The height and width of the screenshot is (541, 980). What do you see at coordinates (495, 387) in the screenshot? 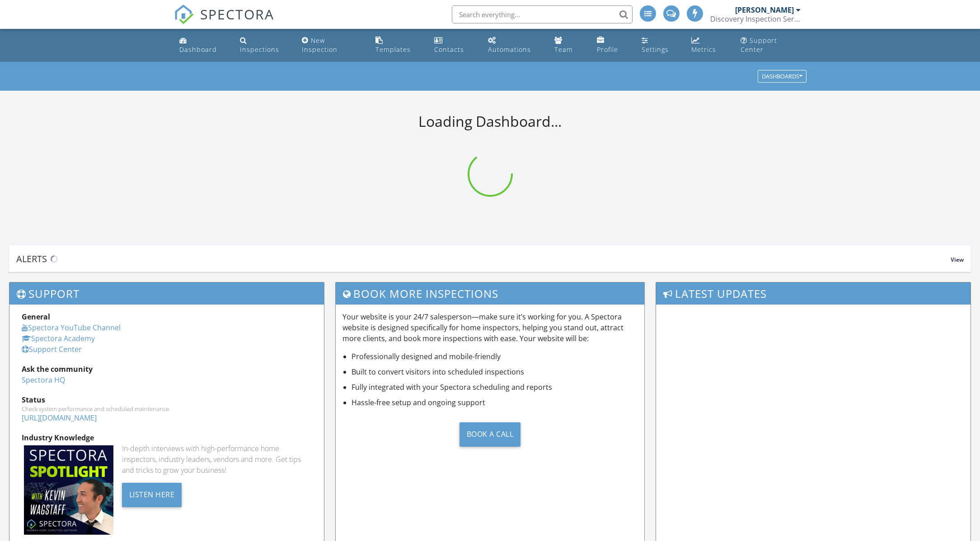
I see `li: Fully integrated with your Spectora scheduling and reports` at bounding box center [495, 387].